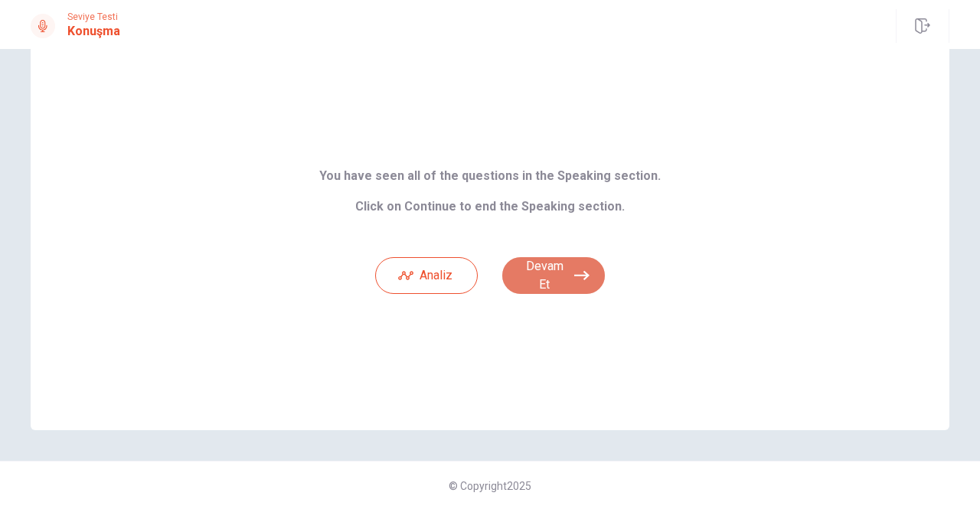 The height and width of the screenshot is (509, 980). Describe the element at coordinates (554, 276) in the screenshot. I see `a: Devam Et` at that location.